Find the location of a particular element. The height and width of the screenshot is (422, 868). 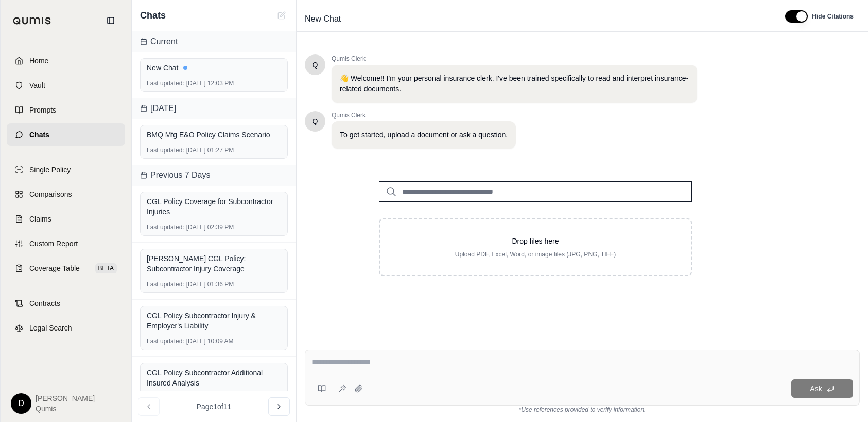

a: Claims is located at coordinates (66, 219).